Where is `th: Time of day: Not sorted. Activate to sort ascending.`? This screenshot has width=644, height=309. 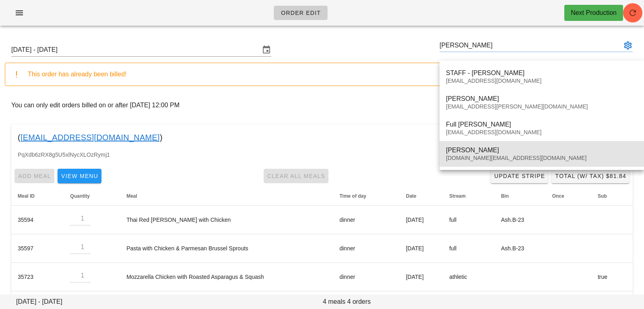 th: Time of day: Not sorted. Activate to sort ascending. is located at coordinates (366, 196).